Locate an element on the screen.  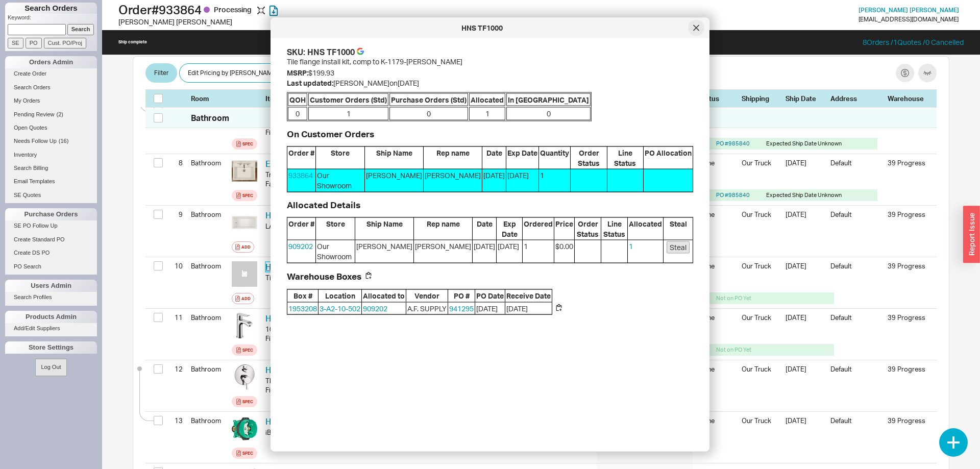
span: Filter is located at coordinates (161, 73).